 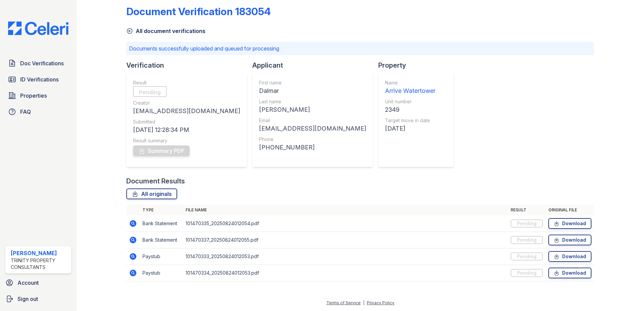 I want to click on div: Email, so click(x=312, y=121).